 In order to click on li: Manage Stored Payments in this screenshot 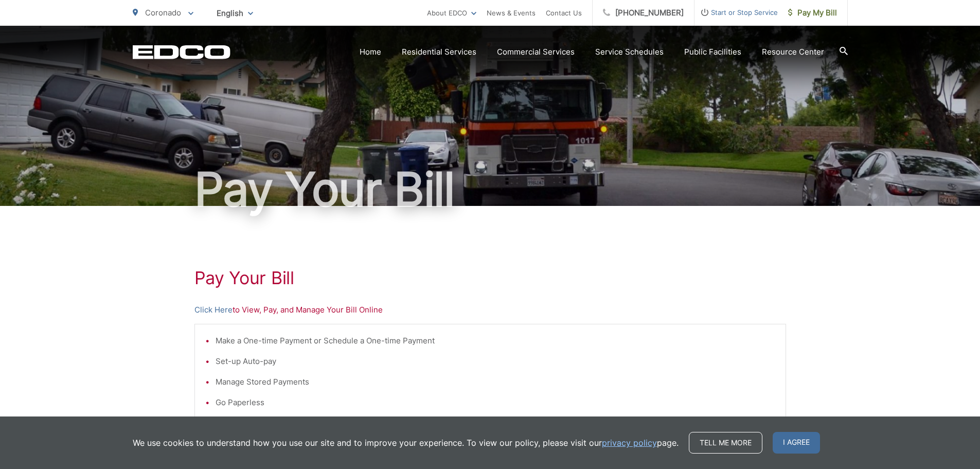, I will do `click(496, 382)`.